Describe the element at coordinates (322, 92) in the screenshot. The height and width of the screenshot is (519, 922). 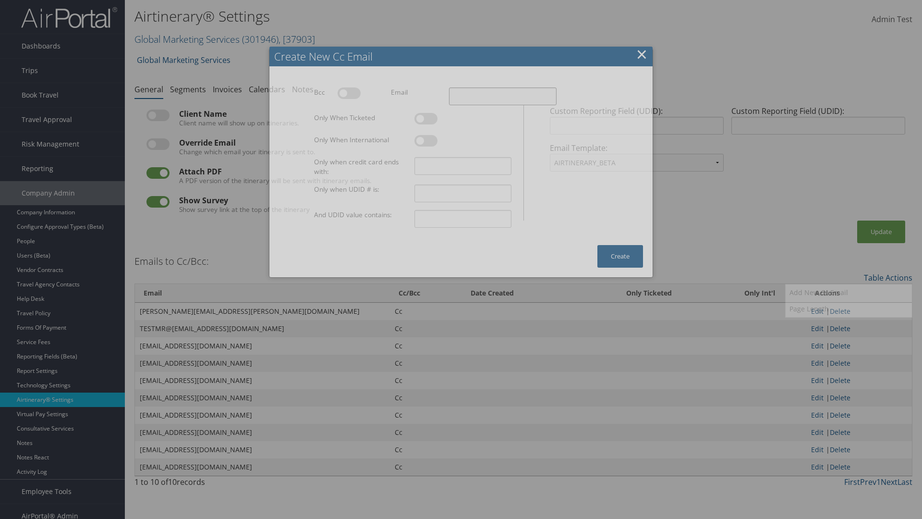
I see `label: Bcc` at that location.